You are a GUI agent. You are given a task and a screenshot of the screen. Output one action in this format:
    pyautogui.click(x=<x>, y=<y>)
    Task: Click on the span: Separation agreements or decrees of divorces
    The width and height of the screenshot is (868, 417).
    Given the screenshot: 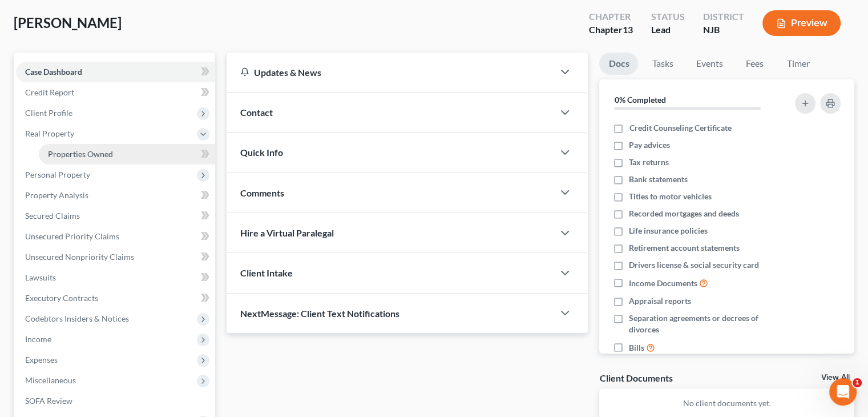 What is the action you would take?
    pyautogui.click(x=705, y=324)
    